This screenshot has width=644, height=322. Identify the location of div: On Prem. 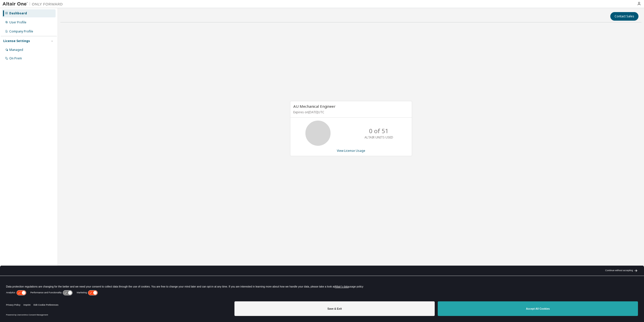
(16, 58).